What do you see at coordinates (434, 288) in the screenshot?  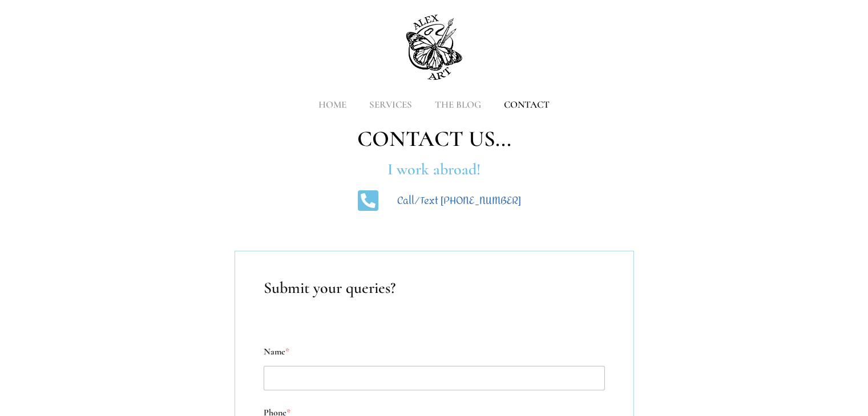 I see `h2: Submit your queries?` at bounding box center [434, 288].